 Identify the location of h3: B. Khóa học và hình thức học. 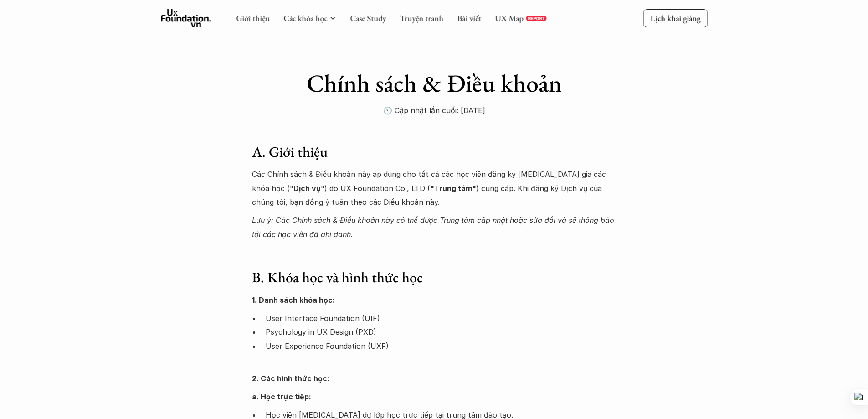
(434, 277).